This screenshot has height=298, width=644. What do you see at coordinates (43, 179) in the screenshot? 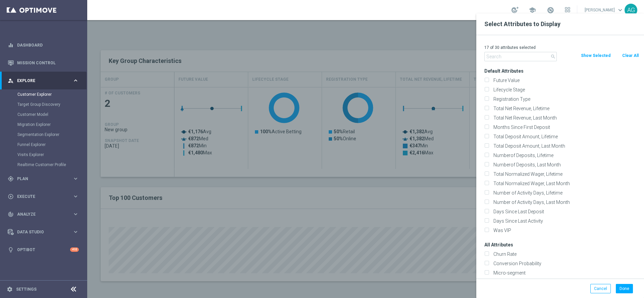
I see `div: gps_fixed Plan keyboard_arrow_right` at bounding box center [43, 179].